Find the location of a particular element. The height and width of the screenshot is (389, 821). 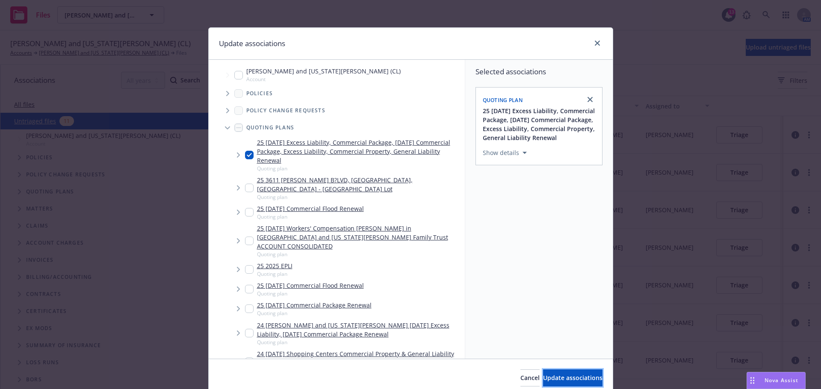

a: 25 2025 EPLI is located at coordinates (274, 266).